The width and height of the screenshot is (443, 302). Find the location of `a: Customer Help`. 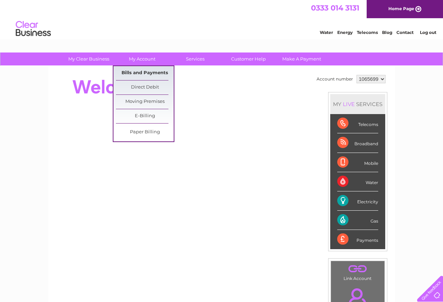

a: Customer Help is located at coordinates (248, 59).